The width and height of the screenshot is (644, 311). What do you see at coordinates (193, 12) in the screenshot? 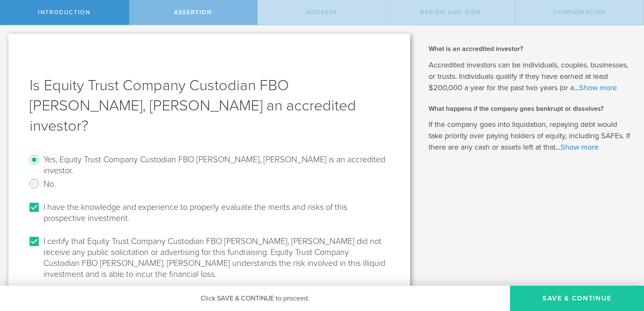
I see `span: assertion` at bounding box center [193, 12].